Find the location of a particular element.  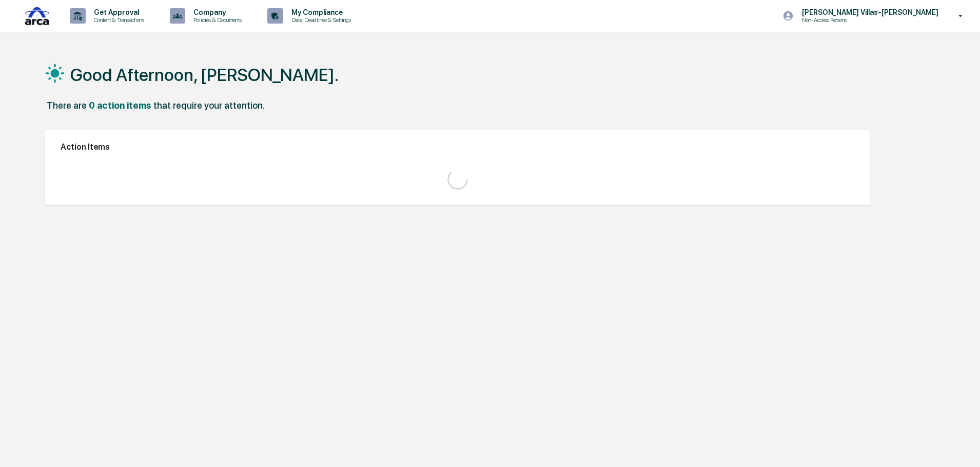

p: Data, Deadlines & Settings is located at coordinates (320, 20).